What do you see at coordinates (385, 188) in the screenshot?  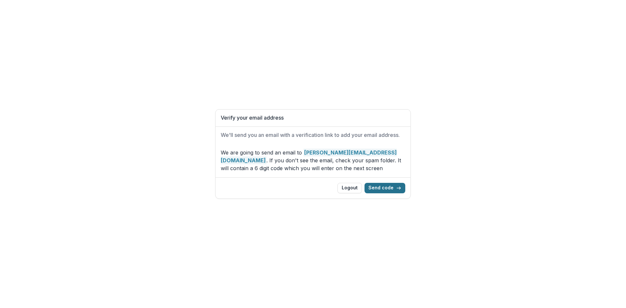 I see `button: Send code` at bounding box center [385, 188].